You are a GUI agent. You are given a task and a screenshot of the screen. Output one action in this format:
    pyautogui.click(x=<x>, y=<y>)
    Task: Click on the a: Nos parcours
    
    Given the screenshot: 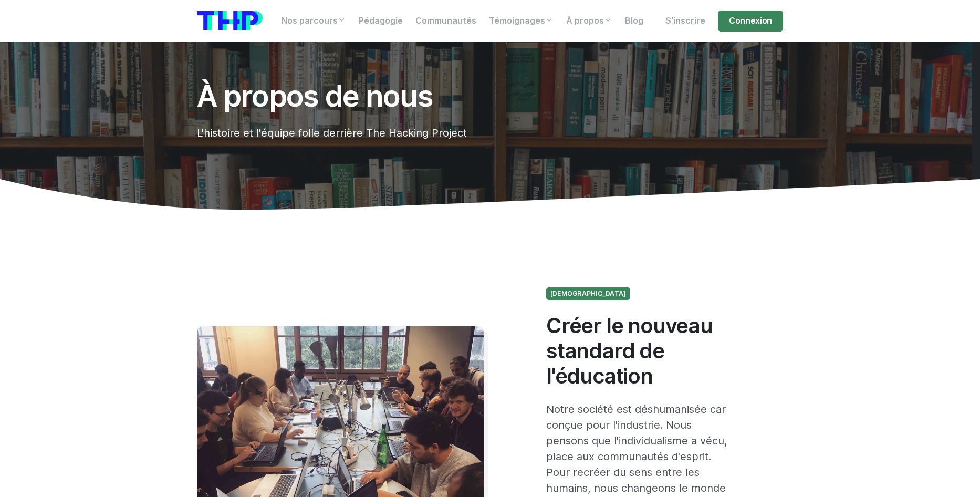 What is the action you would take?
    pyautogui.click(x=313, y=21)
    